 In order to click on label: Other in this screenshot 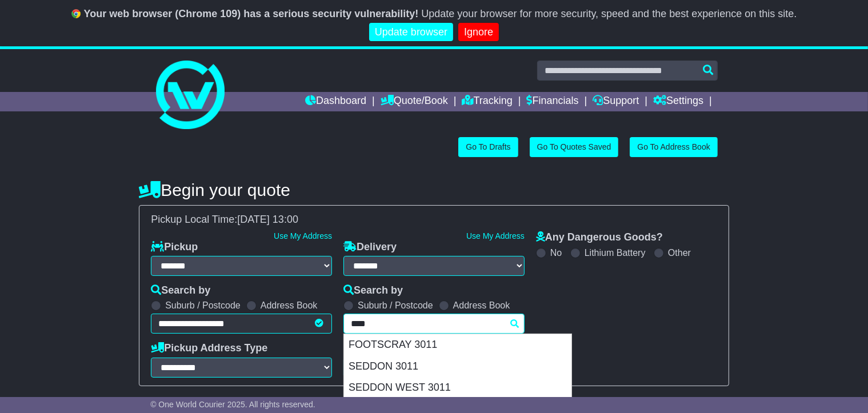, I will do `click(679, 253)`.